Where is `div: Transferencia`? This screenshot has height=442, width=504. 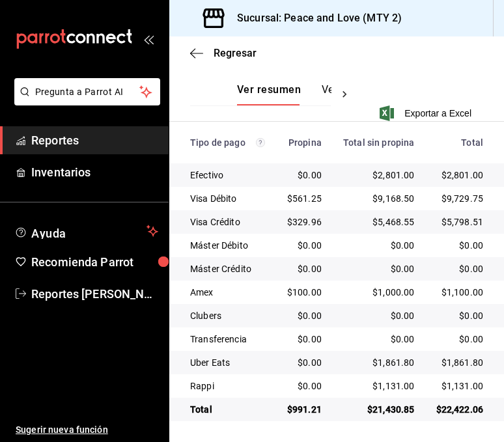
div: Transferencia is located at coordinates (228, 339).